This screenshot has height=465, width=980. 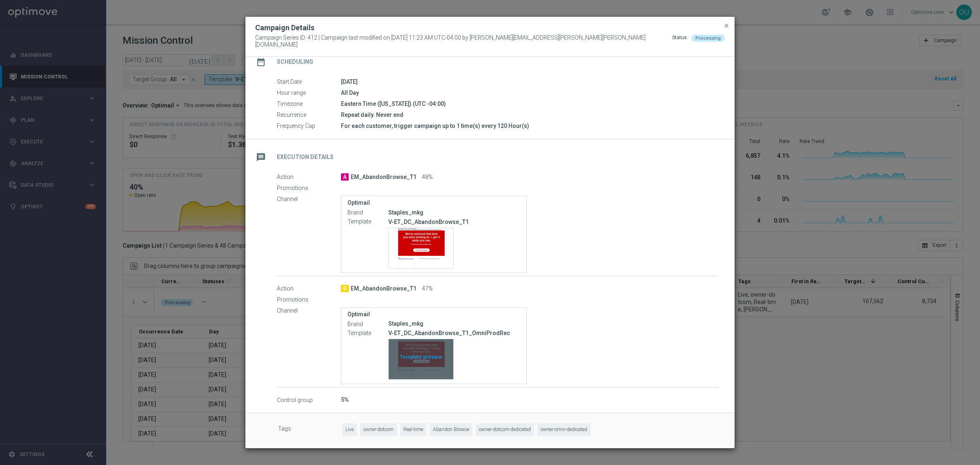 I want to click on label: Hour range, so click(x=309, y=93).